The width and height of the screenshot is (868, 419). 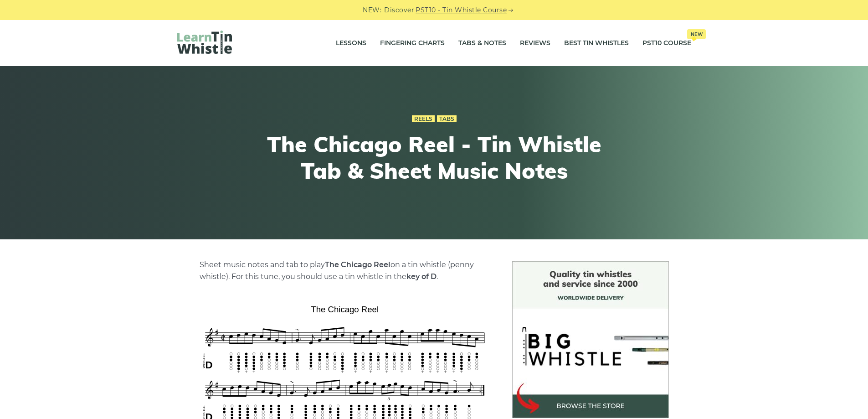 What do you see at coordinates (421, 276) in the screenshot?
I see `strong: key of D` at bounding box center [421, 276].